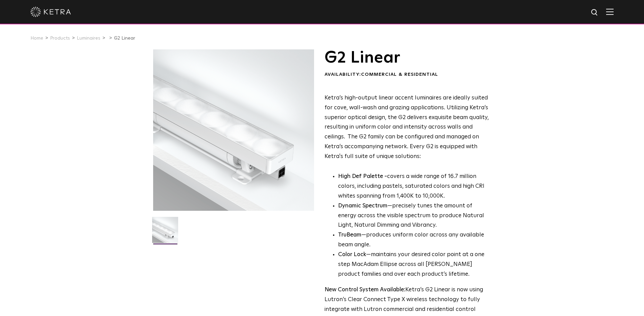 The height and width of the screenshot is (316, 644). Describe the element at coordinates (407, 127) in the screenshot. I see `p: Ketra’s high-output linear accent luminaires are ideally suited for cove, wall-wash and grazing a...` at that location.